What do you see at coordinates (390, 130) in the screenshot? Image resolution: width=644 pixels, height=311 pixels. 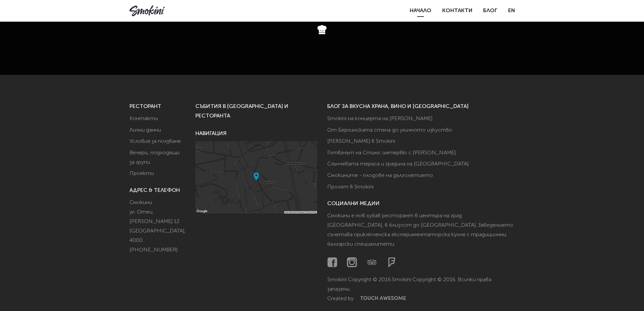 I see `a: От Берлинската стена до уличното изкуство` at bounding box center [390, 130].